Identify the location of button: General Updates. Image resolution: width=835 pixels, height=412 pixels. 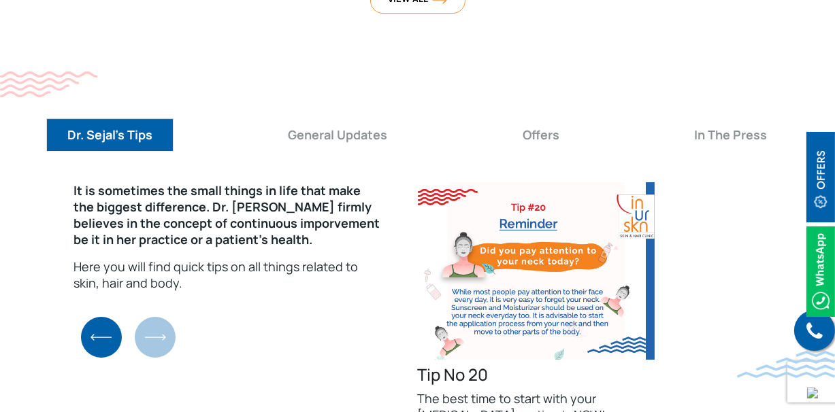
(337, 135).